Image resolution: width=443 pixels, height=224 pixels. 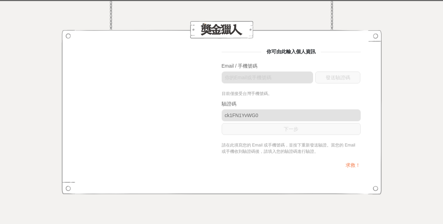 What do you see at coordinates (291, 66) in the screenshot?
I see `div: Email / 手機號碼` at bounding box center [291, 66].